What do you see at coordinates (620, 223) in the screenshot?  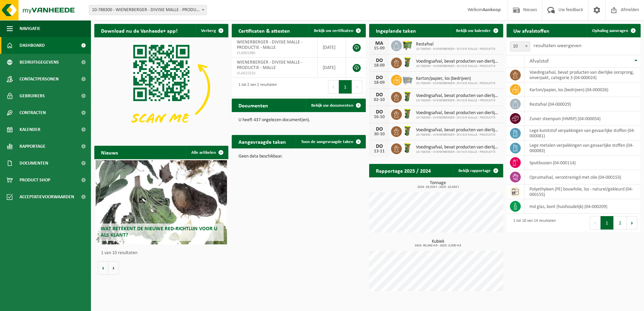 I see `button: 2` at bounding box center [620, 223].